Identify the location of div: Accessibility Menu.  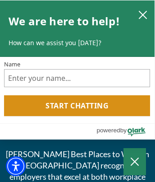
(16, 166).